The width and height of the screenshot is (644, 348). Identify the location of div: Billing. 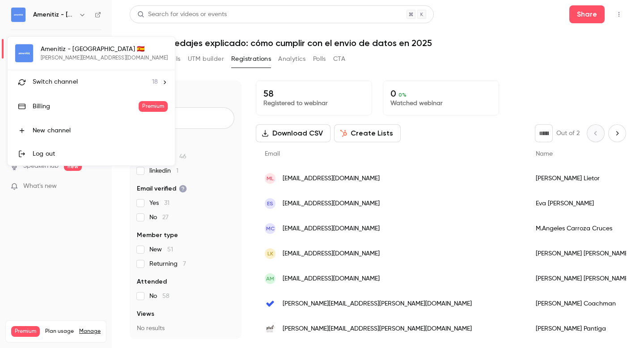
(85, 107).